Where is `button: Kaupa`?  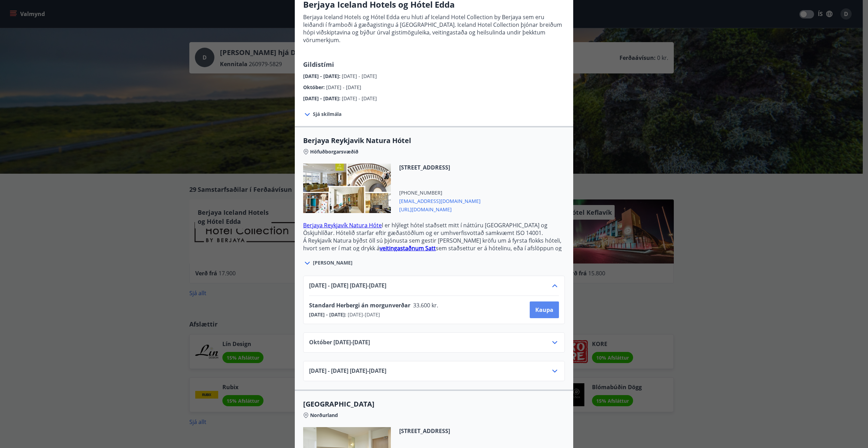
button: Kaupa is located at coordinates (545, 310).